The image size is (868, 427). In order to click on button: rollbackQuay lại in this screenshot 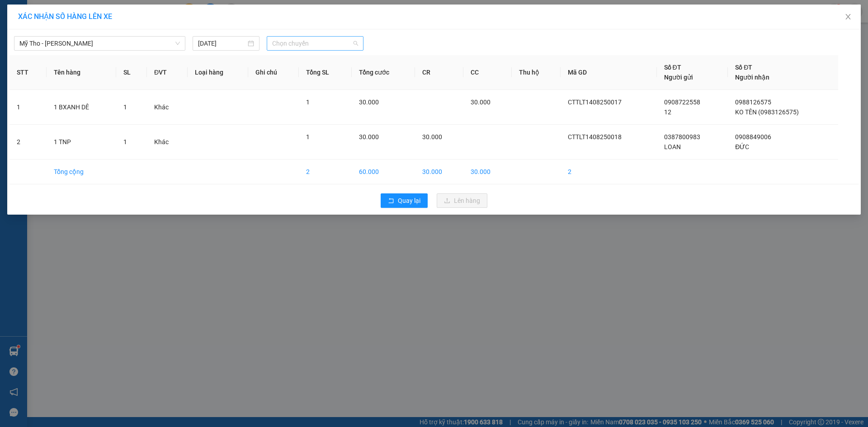, I will do `click(404, 200)`.